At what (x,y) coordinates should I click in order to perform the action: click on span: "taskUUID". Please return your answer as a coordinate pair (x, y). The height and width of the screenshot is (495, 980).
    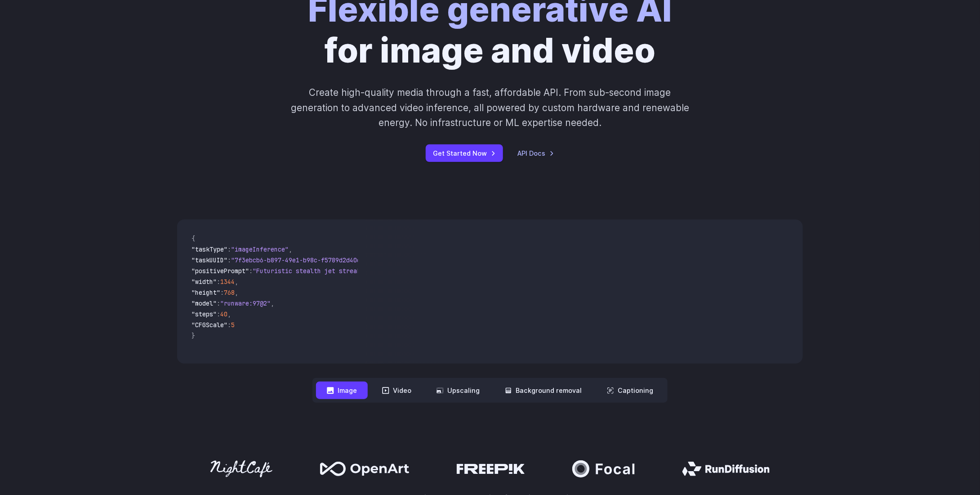
    Looking at the image, I should click on (209, 260).